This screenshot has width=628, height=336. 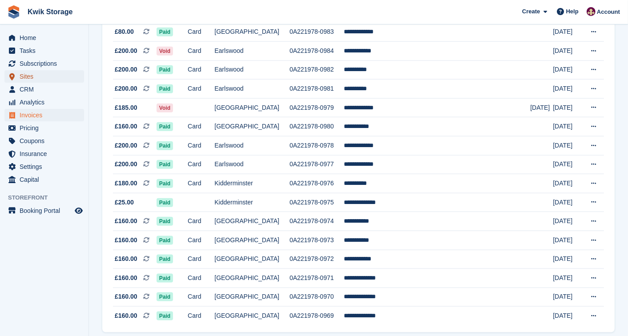 What do you see at coordinates (317, 259) in the screenshot?
I see `td: 0A221978-0972` at bounding box center [317, 259].